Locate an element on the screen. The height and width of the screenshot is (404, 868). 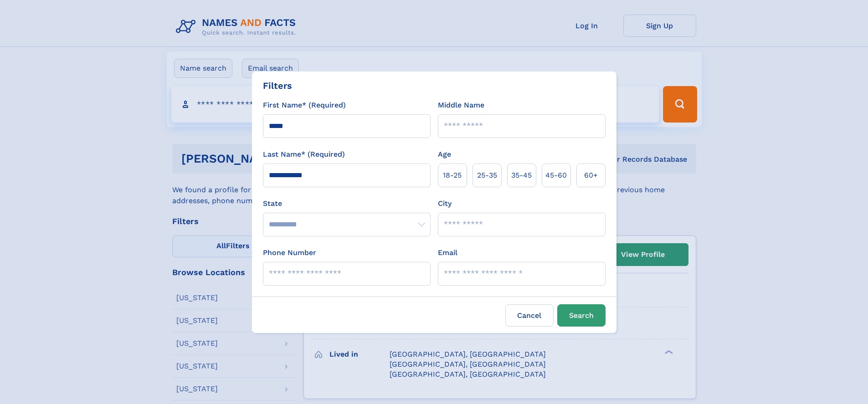
span: 25‑35 is located at coordinates (487, 175).